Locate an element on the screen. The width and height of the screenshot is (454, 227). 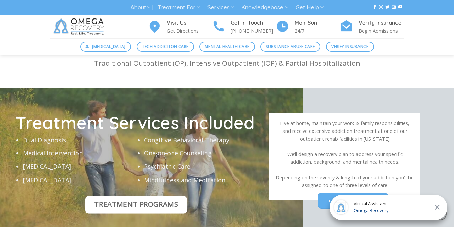
p: 24/7 is located at coordinates (317, 31).